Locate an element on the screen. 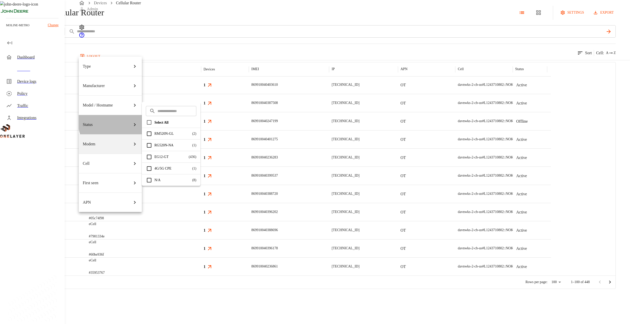 Image resolution: width=644 pixels, height=324 pixels. p: EG12-GT is located at coordinates (170, 157).